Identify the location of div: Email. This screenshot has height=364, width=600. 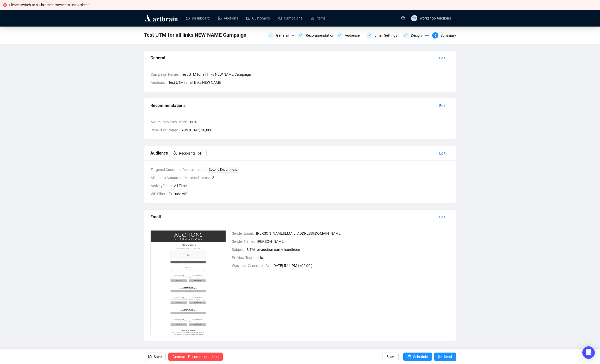
(293, 217).